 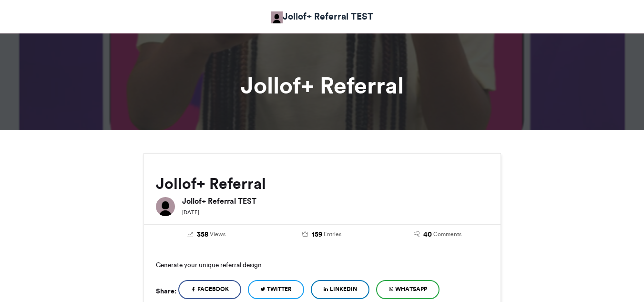 What do you see at coordinates (322, 235) in the screenshot?
I see `a: 159 Entries` at bounding box center [322, 235].